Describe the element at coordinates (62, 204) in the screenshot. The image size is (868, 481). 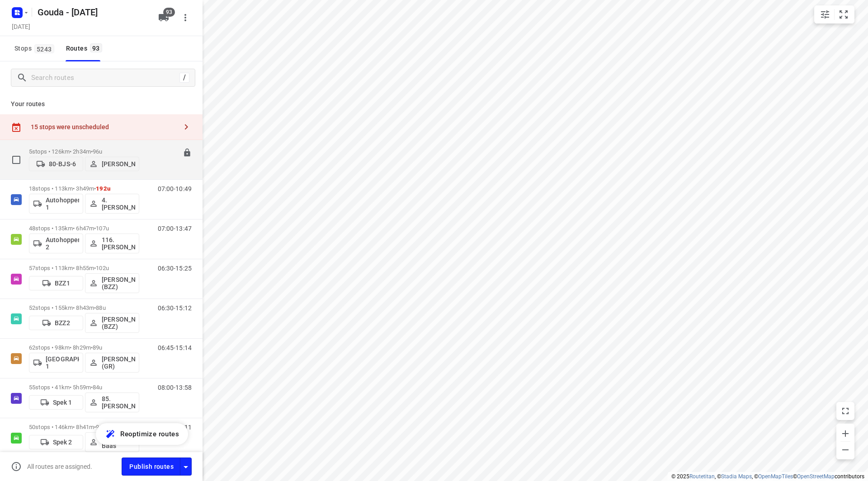
I see `p: Autohopper 1` at that location.